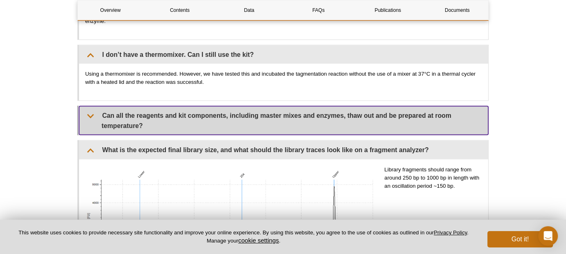  What do you see at coordinates (249, 10) in the screenshot?
I see `a: Data` at bounding box center [249, 10].